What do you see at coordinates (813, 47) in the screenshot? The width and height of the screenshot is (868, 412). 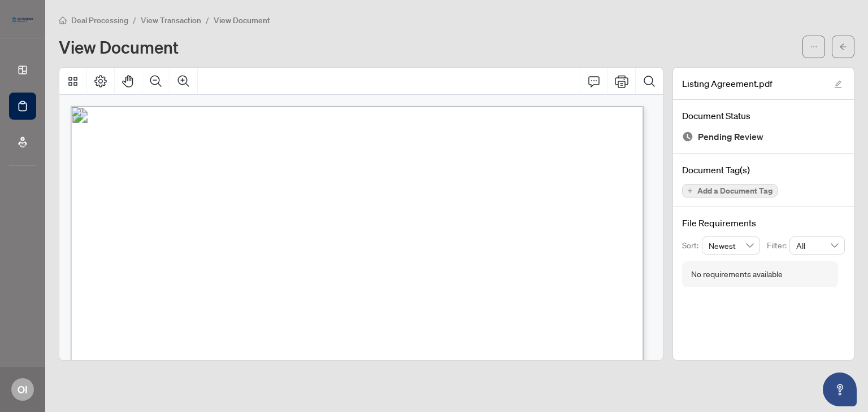 I see `span: ellipsis` at bounding box center [813, 47].